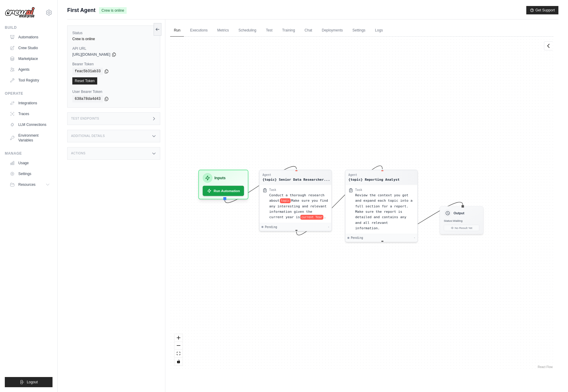 Image resolution: width=568 pixels, height=392 pixels. Describe the element at coordinates (88, 99) in the screenshot. I see `code: 638a78da4d43` at that location.